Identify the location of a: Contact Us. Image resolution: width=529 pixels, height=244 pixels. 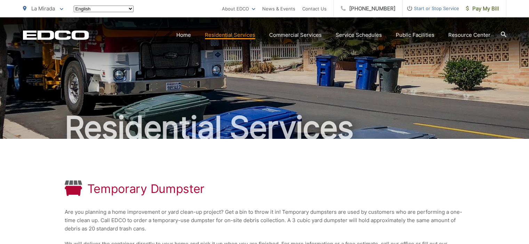
(314, 9).